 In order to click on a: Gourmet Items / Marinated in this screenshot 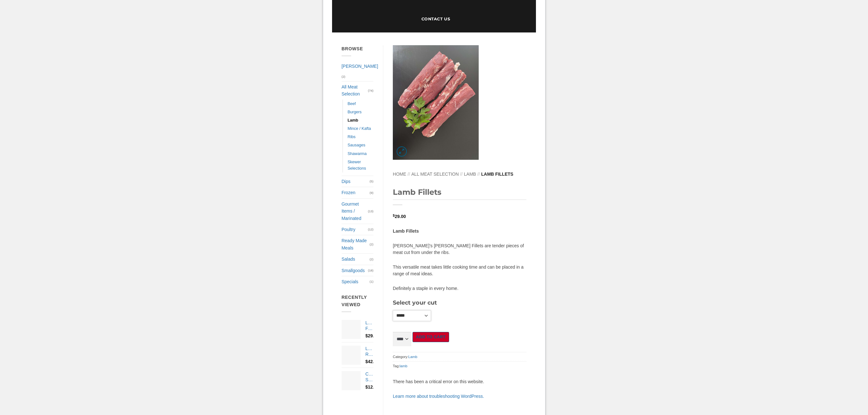, I will do `click(354, 211)`.